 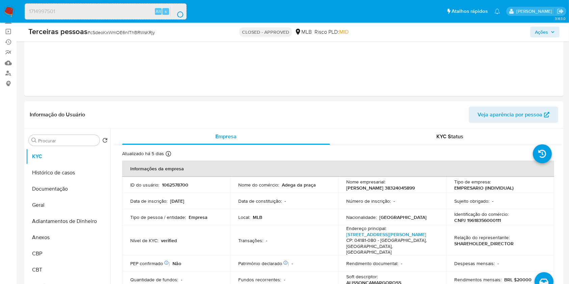 What do you see at coordinates (510, 115) in the screenshot?
I see `span: Veja aparência por pessoa` at bounding box center [510, 115].